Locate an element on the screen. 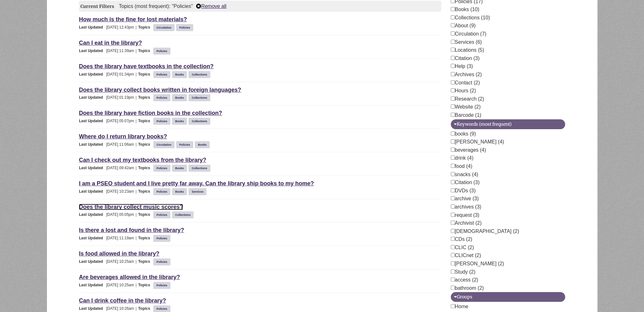 The image size is (644, 312). label: archive (3) is located at coordinates (464, 198).